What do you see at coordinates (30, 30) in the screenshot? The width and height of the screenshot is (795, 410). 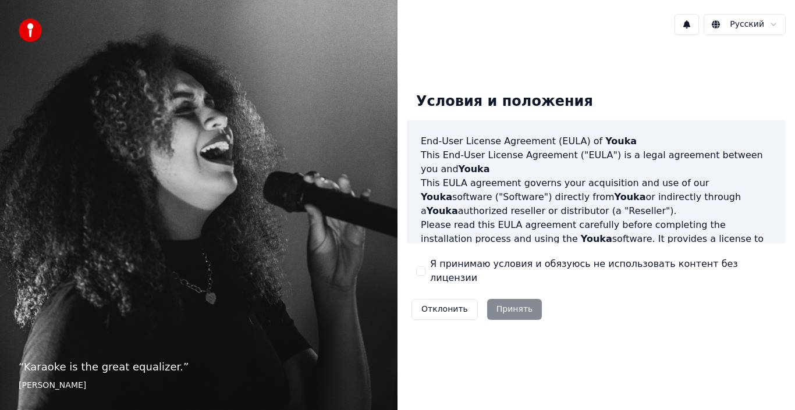 I see `img: youka` at bounding box center [30, 30].